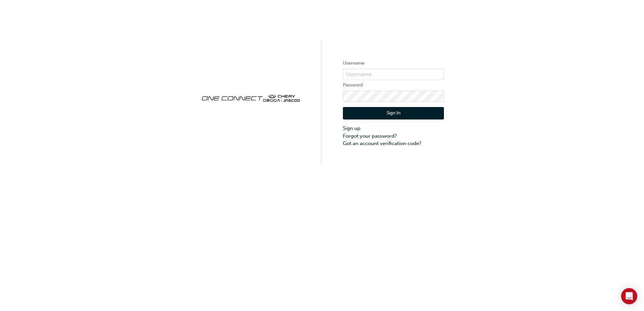 Image resolution: width=644 pixels, height=311 pixels. I want to click on img: oneconnect, so click(251, 98).